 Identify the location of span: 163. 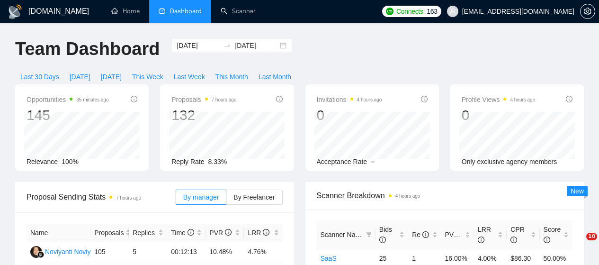
(432, 11).